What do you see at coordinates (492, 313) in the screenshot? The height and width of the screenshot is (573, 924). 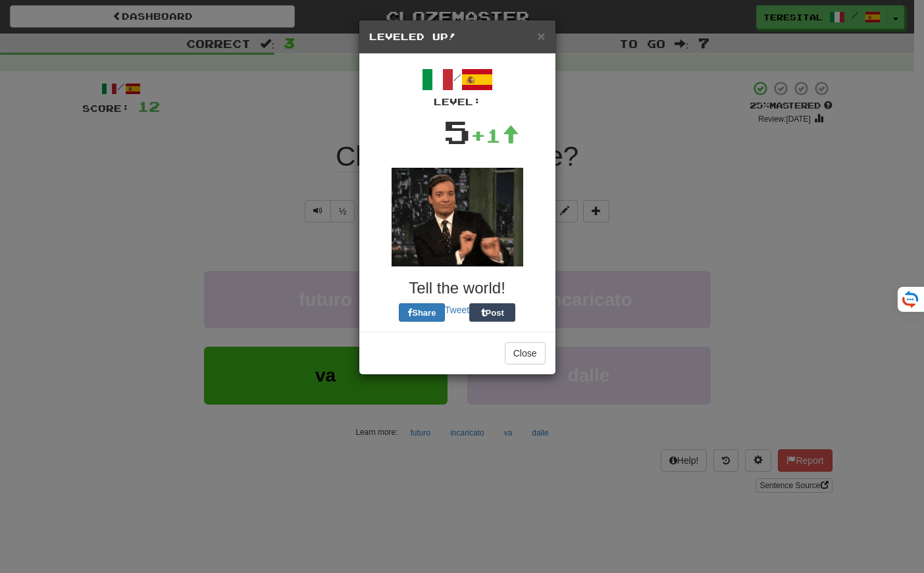 I see `button: Post` at bounding box center [492, 313].